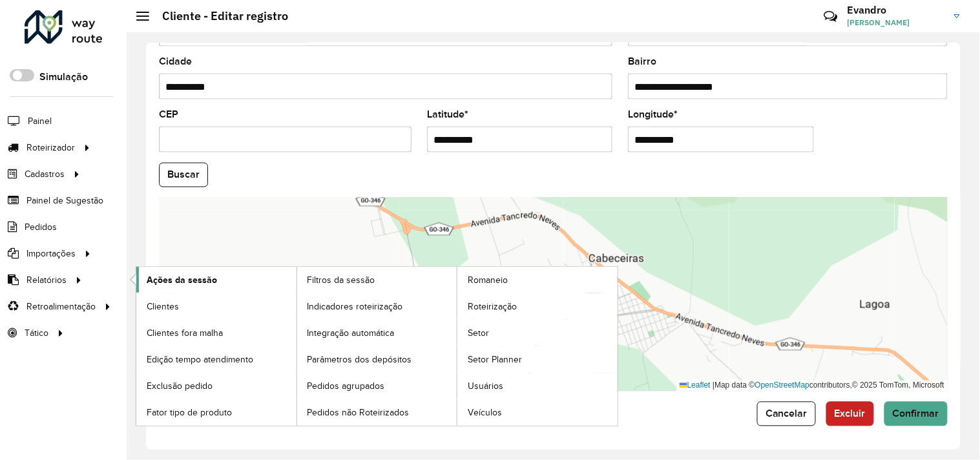 Image resolution: width=980 pixels, height=460 pixels. Describe the element at coordinates (46, 280) in the screenshot. I see `span: Relatórios` at that location.